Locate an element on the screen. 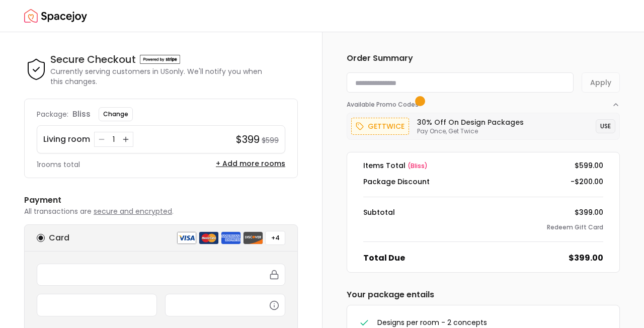  div: +4 is located at coordinates (275, 238).